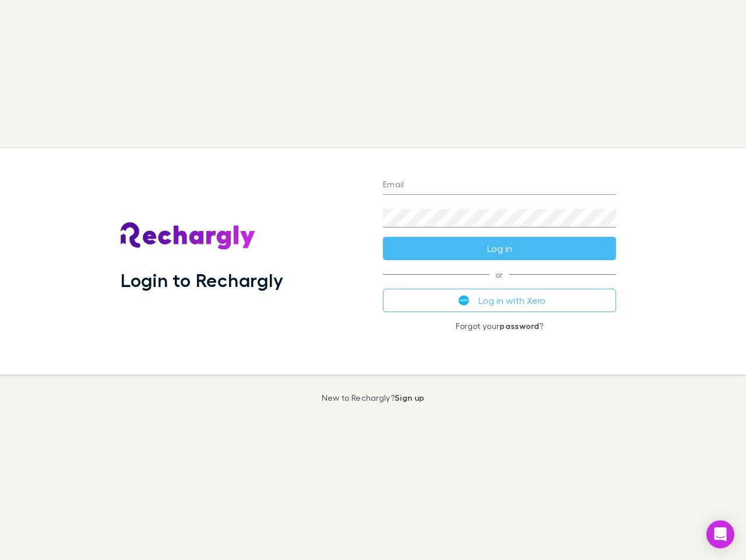 The height and width of the screenshot is (560, 746). Describe the element at coordinates (721, 534) in the screenshot. I see `div: Open Intercom Messenger` at that location.